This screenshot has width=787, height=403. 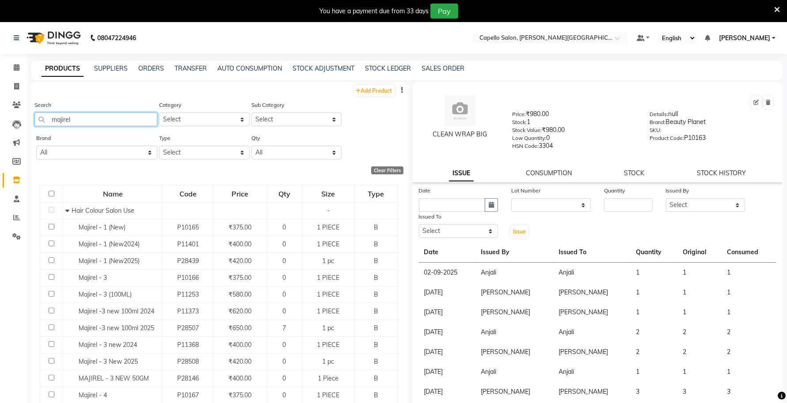 What do you see at coordinates (239, 194) in the screenshot?
I see `div: Price` at bounding box center [239, 194].